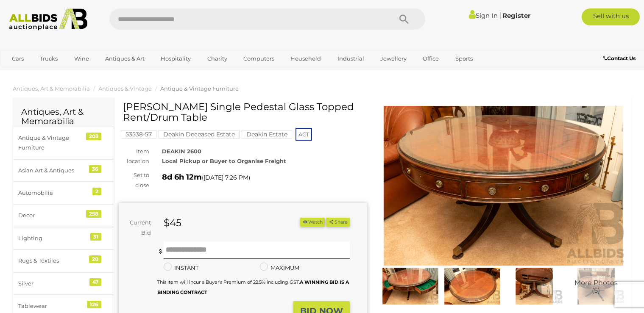 This screenshot has height=313, width=644. What do you see at coordinates (53, 143) in the screenshot?
I see `div: Antique & Vintage Furniture` at bounding box center [53, 143].